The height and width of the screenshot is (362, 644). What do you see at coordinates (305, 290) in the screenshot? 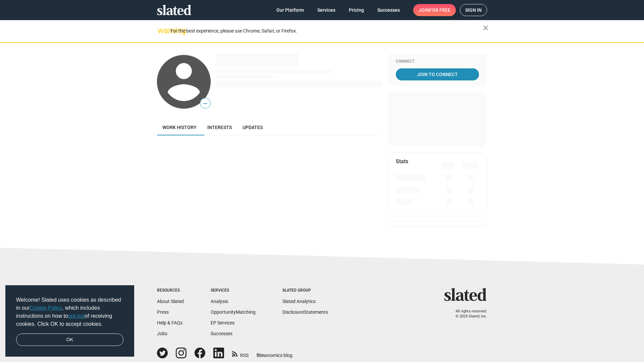
I see `div: Slated Group` at bounding box center [305, 290].